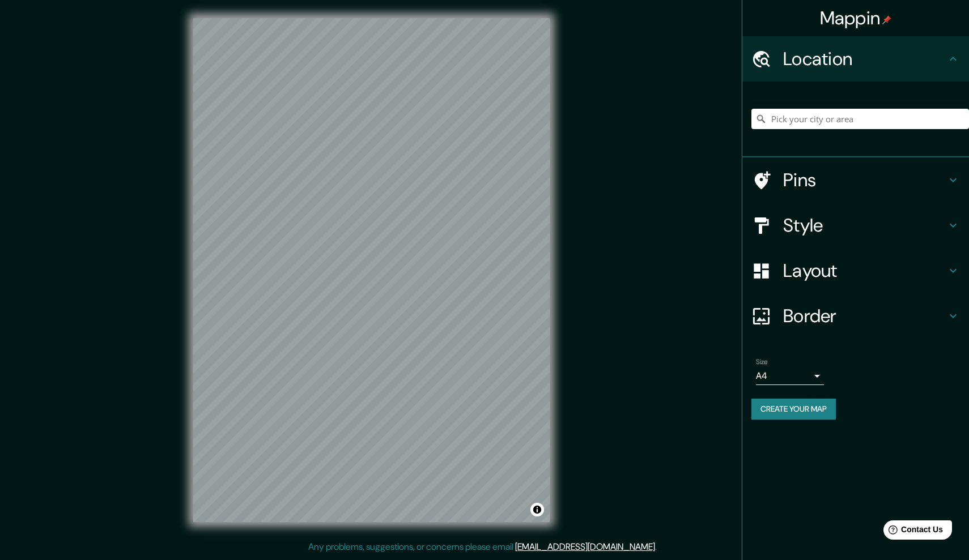 The width and height of the screenshot is (969, 560). I want to click on button: Create your map, so click(794, 409).